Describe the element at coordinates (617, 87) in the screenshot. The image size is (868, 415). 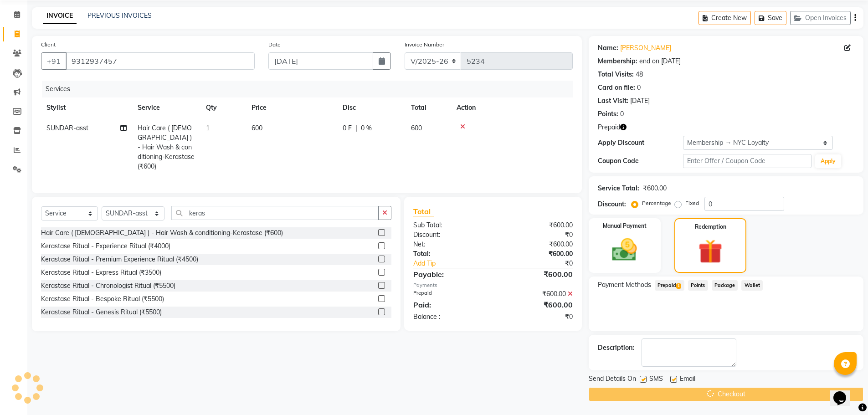
I see `div: Card on file:` at that location.